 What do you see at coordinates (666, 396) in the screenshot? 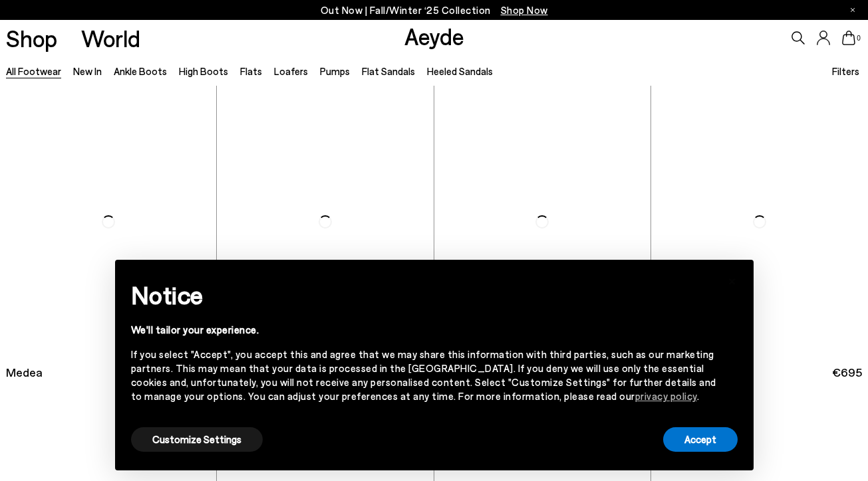
I see `a: privacy policy` at bounding box center [666, 396].